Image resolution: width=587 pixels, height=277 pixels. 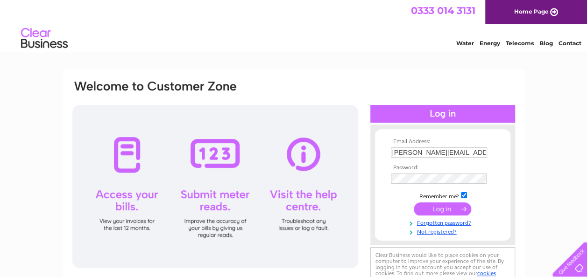 I want to click on img: logo.png, so click(x=44, y=38).